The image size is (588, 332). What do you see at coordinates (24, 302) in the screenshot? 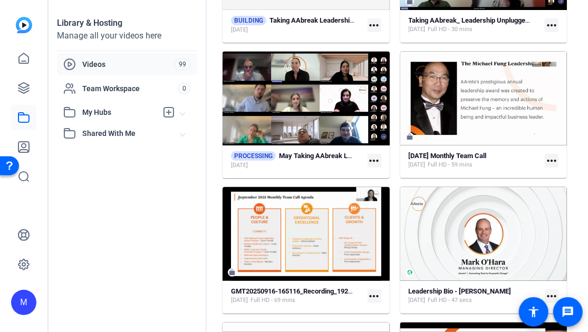
I see `div: M` at bounding box center [24, 302].